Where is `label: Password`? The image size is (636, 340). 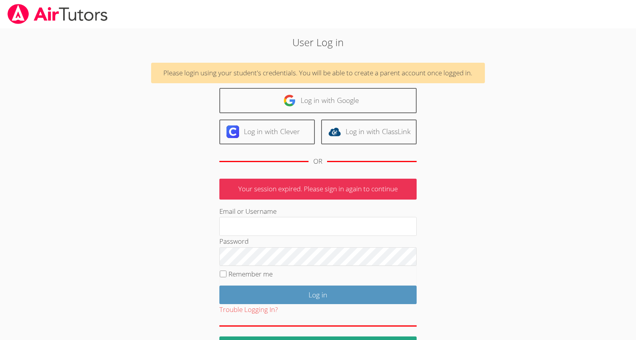
label: Password is located at coordinates (234, 241).